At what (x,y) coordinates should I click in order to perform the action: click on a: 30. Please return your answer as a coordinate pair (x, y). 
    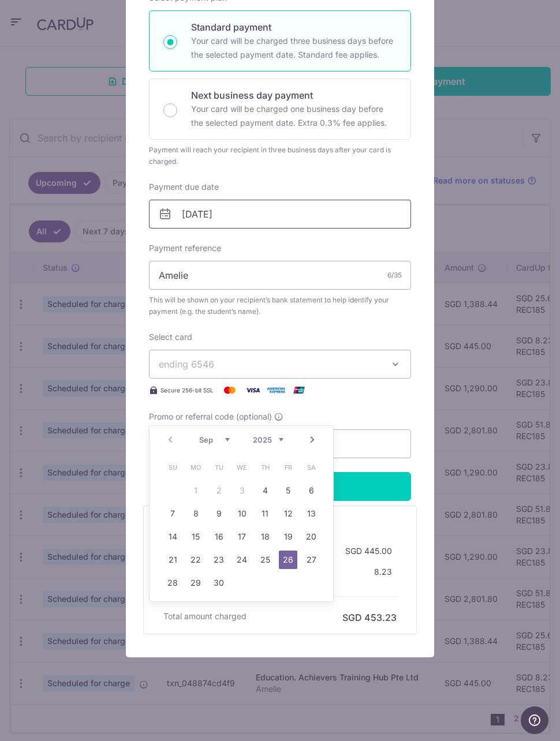
    Looking at the image, I should click on (219, 583).